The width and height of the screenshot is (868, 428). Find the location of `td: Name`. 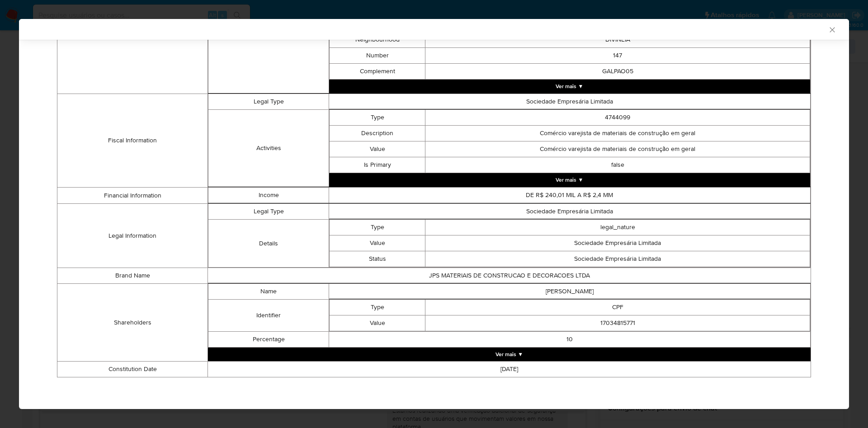

td: Name is located at coordinates (268, 292).